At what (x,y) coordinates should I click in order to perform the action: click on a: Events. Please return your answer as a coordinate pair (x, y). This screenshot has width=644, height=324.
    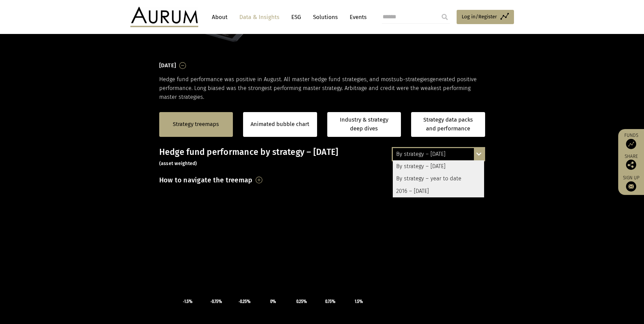
    Looking at the image, I should click on (357, 17).